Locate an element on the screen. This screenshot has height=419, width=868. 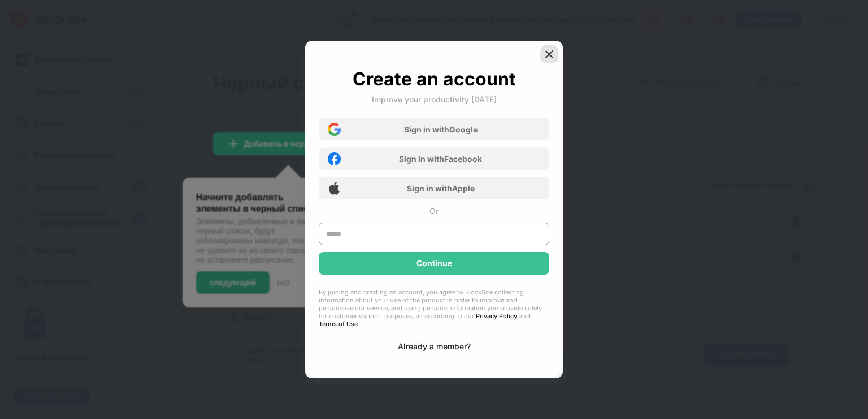
a: Terms of Use is located at coordinates (338, 324).